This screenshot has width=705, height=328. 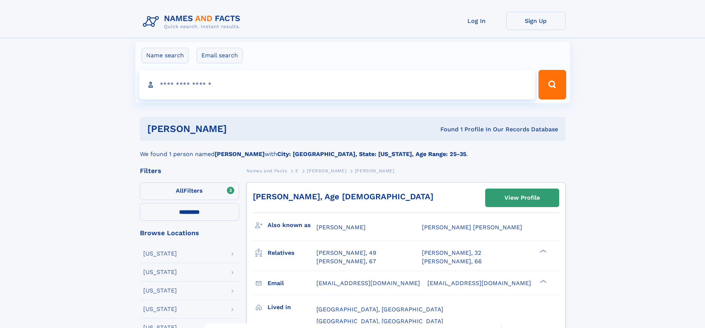 I want to click on a: Log In, so click(x=477, y=21).